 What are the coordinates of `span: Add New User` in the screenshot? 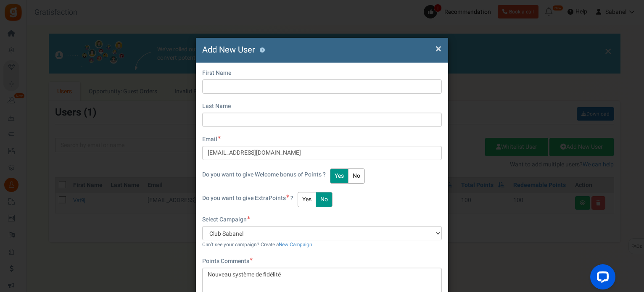 It's located at (229, 50).